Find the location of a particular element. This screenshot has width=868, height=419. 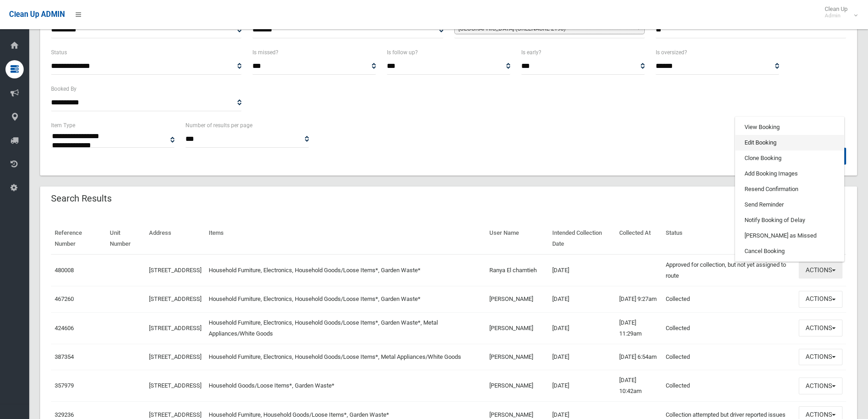

label: Item Type is located at coordinates (63, 126).